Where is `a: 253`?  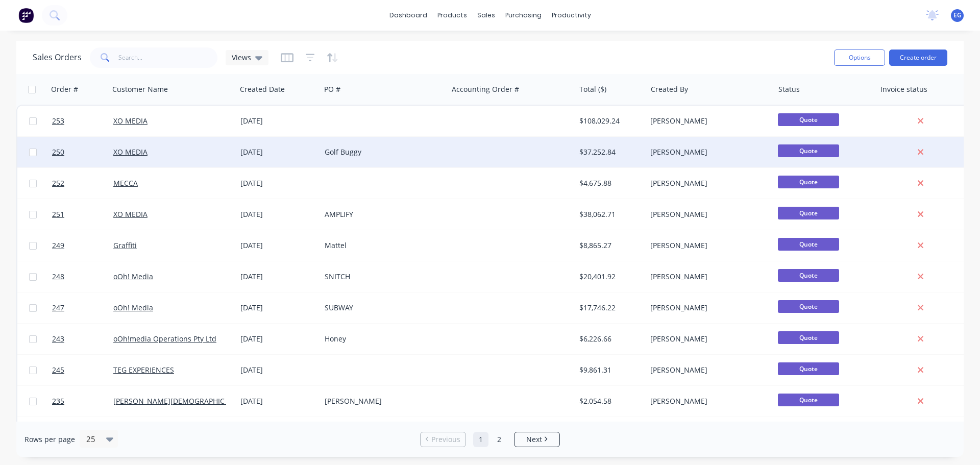 a: 253 is located at coordinates (83, 121).